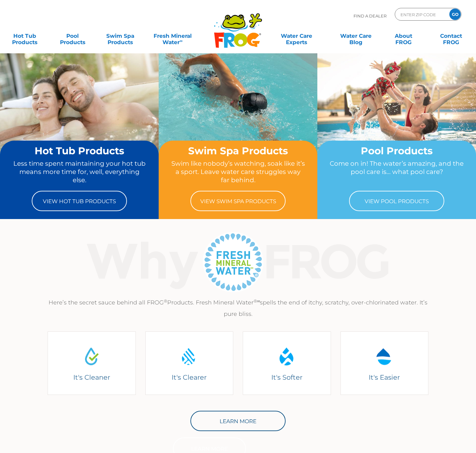 The height and width of the screenshot is (453, 476). I want to click on input: GO, so click(455, 14).